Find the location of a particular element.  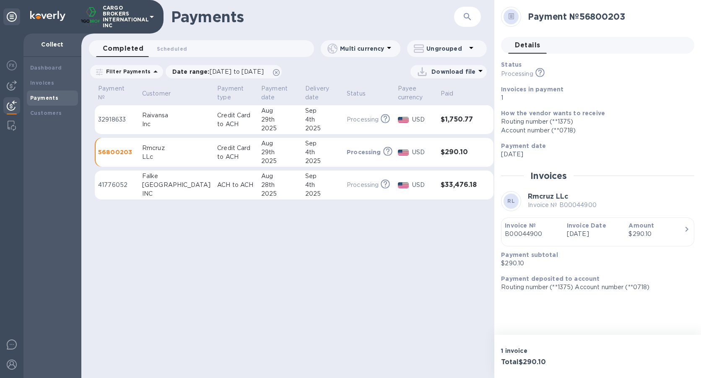

div: $290.10 is located at coordinates (656, 234).